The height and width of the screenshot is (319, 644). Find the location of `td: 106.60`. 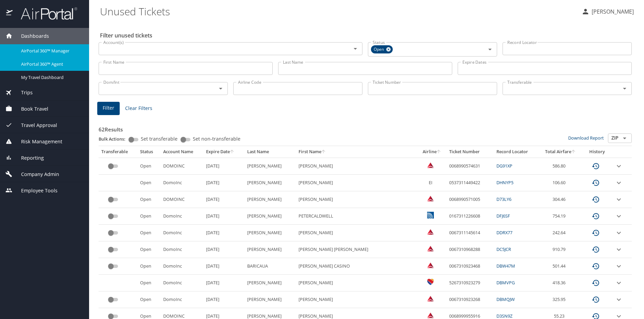

td: 106.60 is located at coordinates (561, 183).